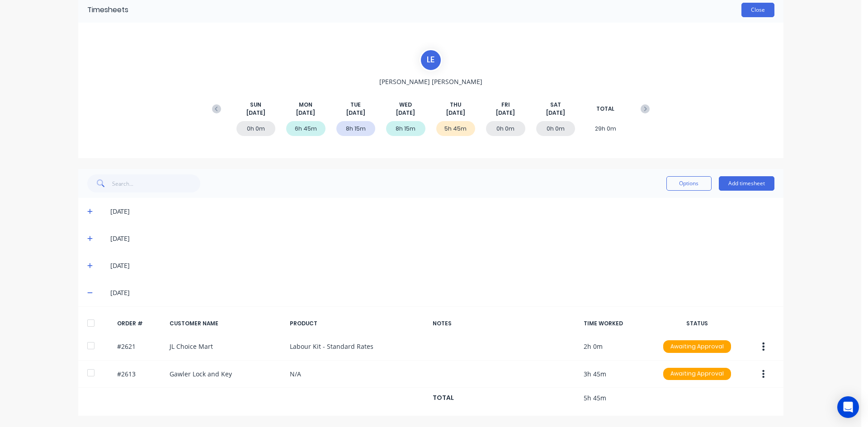  What do you see at coordinates (140, 324) in the screenshot?
I see `div: ORDER #` at bounding box center [140, 324].